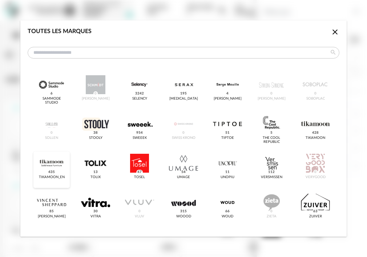  What do you see at coordinates (139, 172) in the screenshot?
I see `span: 47` at bounding box center [139, 172].